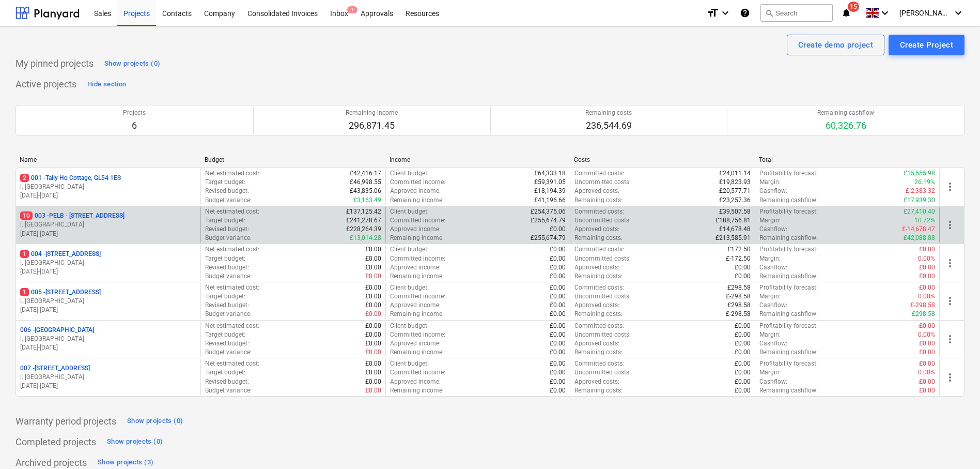  What do you see at coordinates (225, 335) in the screenshot?
I see `p: Target budget :` at bounding box center [225, 335].